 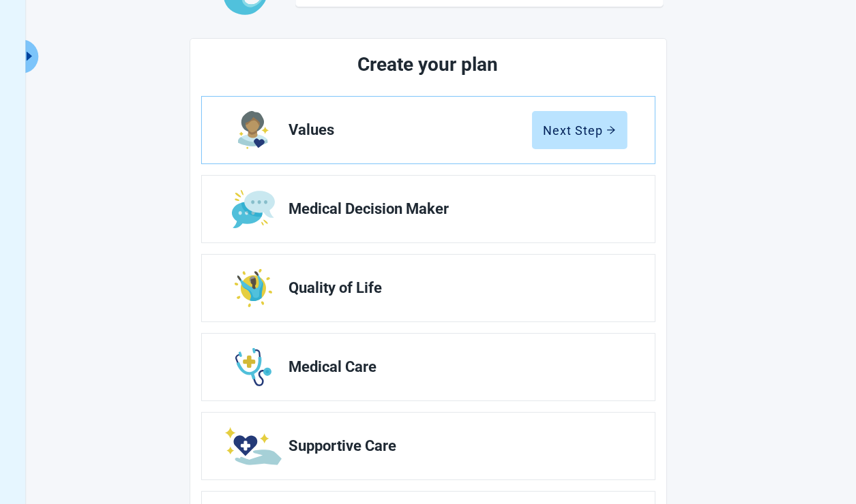 I want to click on span: caret-right, so click(x=29, y=55).